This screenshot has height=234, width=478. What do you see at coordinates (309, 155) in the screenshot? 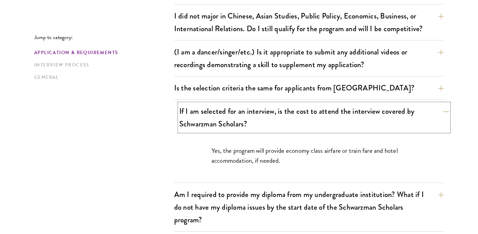
I see `p: Yes, the program will provide economy class airfare or train fare and hotel accommodation, if nee...` at bounding box center [309, 155].